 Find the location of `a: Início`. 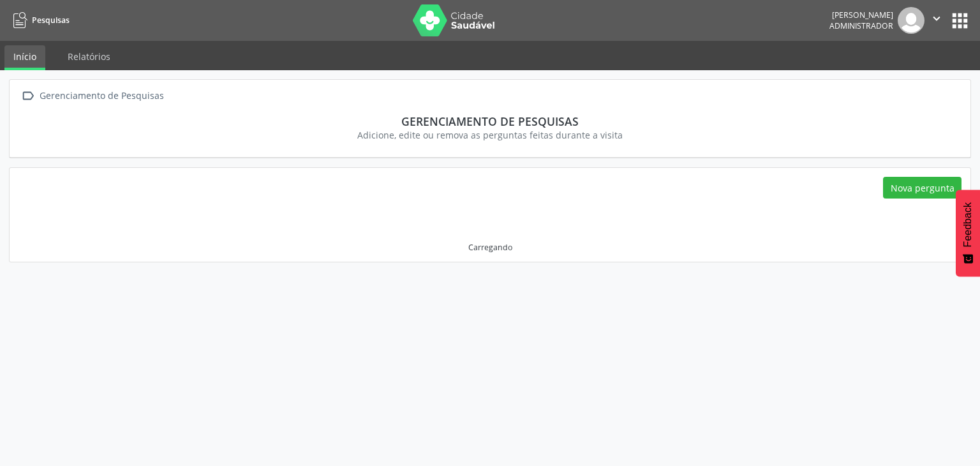

a: Início is located at coordinates (25, 58).